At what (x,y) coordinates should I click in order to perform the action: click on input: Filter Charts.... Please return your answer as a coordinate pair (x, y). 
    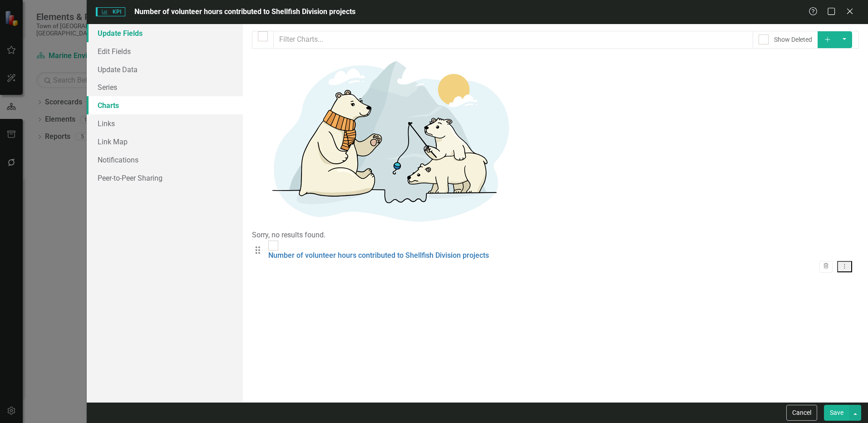
    Looking at the image, I should click on (513, 40).